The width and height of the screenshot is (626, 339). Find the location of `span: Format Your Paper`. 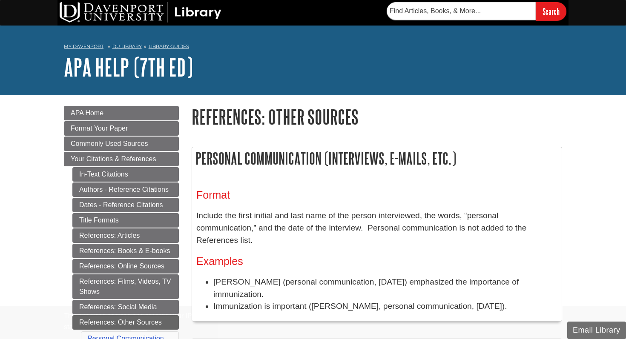

span: Format Your Paper is located at coordinates (99, 128).